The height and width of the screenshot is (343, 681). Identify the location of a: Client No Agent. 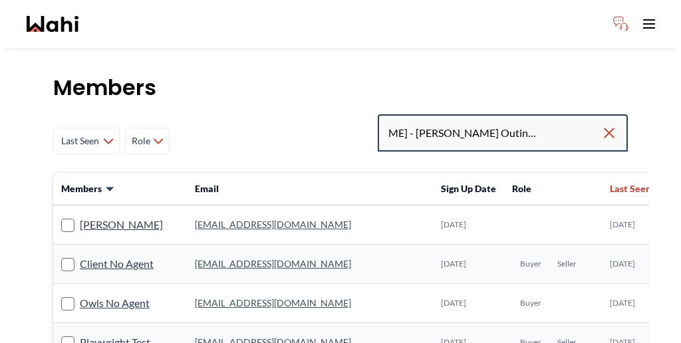
(116, 264).